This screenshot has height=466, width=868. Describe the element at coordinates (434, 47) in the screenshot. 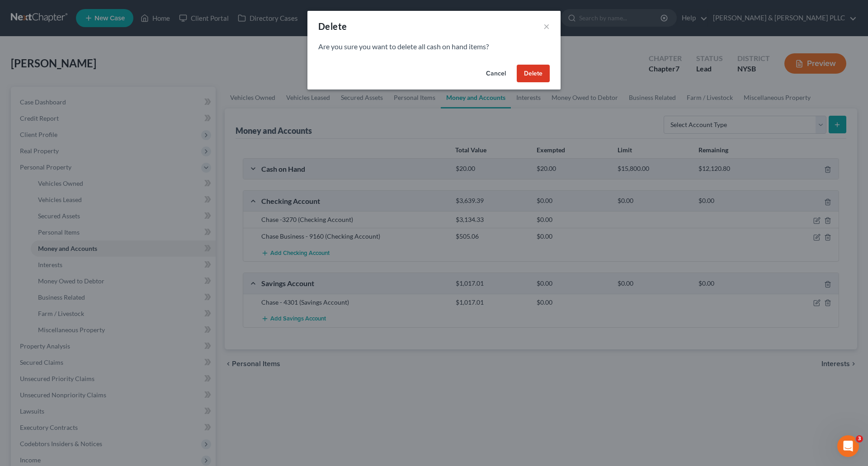

I see `p: Are you sure you want to delete all cash on hand items?` at that location.